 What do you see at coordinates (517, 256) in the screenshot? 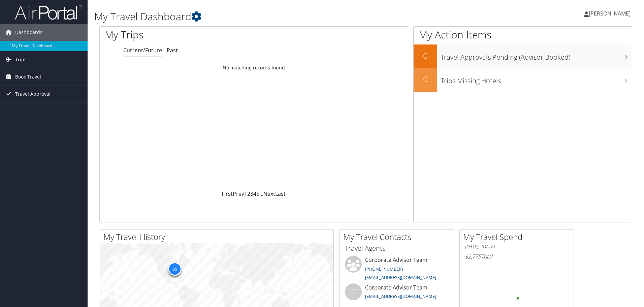
I see `h6: Total` at bounding box center [517, 256].